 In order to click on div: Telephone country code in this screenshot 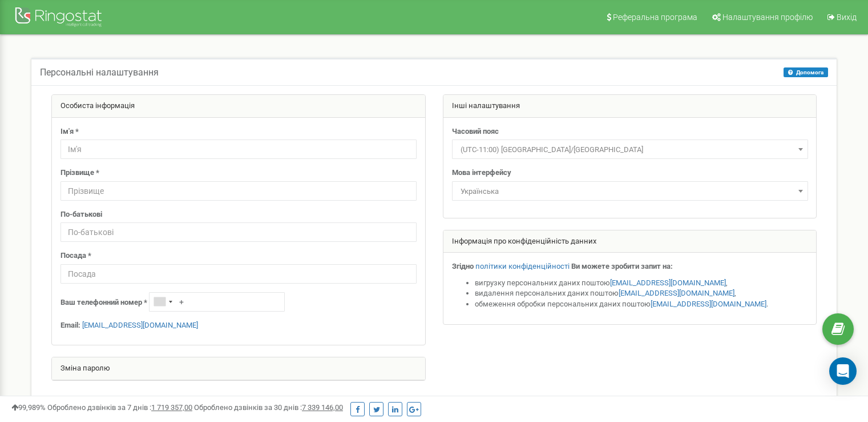, I will do `click(163, 301)`.